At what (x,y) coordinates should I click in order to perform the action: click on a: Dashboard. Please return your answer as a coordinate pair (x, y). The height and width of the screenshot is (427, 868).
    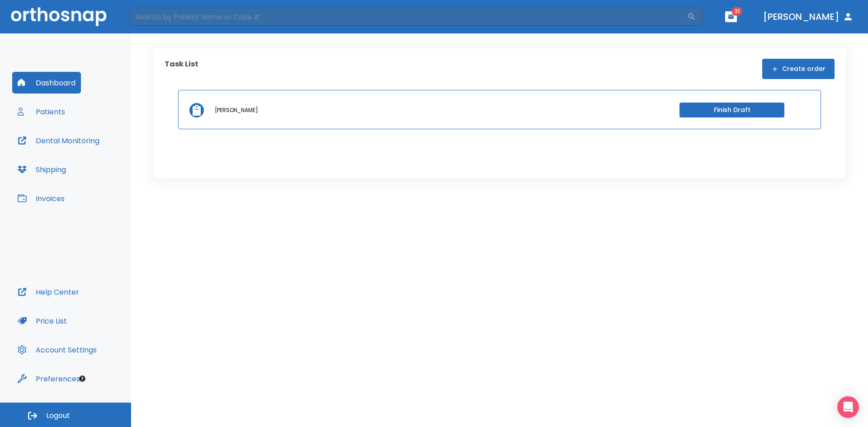
    Looking at the image, I should click on (47, 83).